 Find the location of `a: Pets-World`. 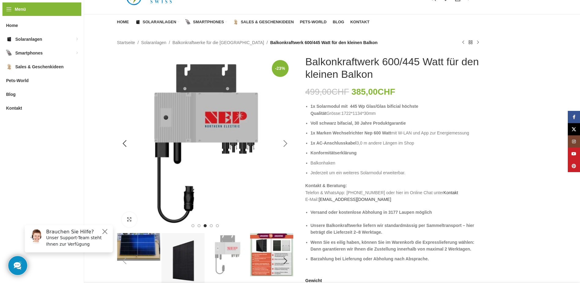

a: Pets-World is located at coordinates (313, 22).